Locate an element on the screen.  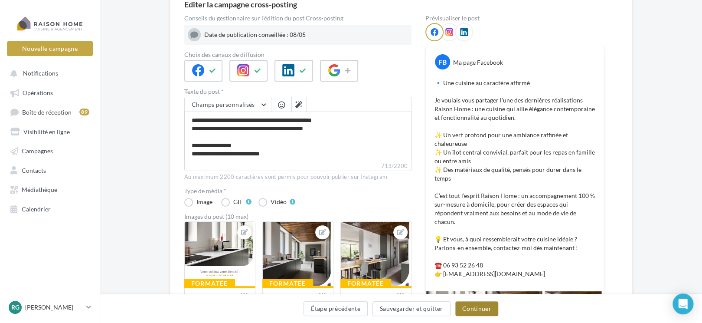
span: Médiathèque is located at coordinates (39, 189).